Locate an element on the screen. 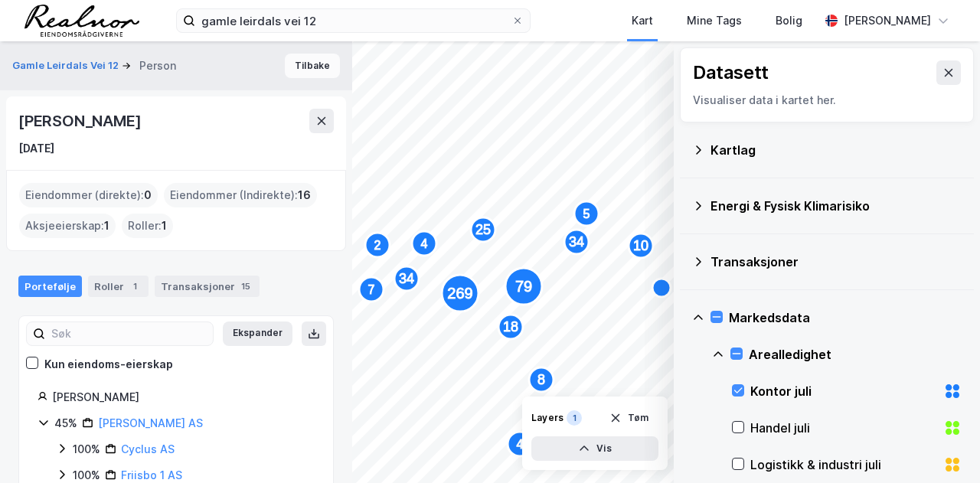 This screenshot has height=483, width=980. div: Aksjeeierskap : is located at coordinates (68, 226).